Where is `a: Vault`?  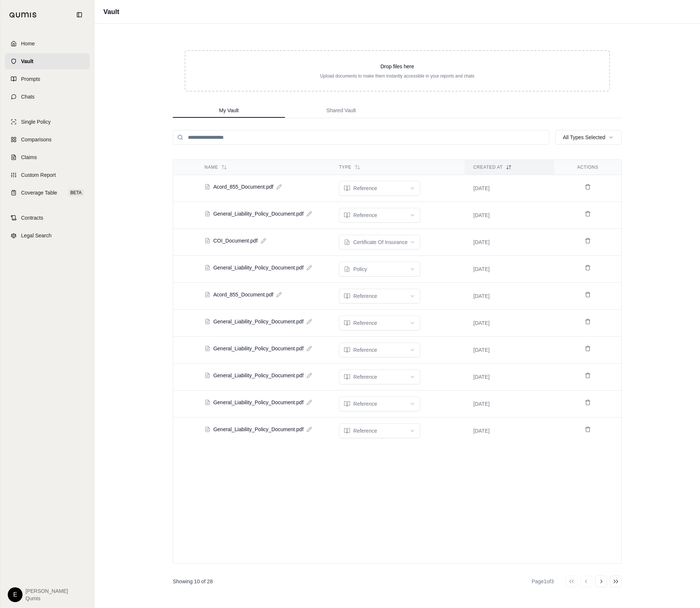
a: Vault is located at coordinates (47, 61).